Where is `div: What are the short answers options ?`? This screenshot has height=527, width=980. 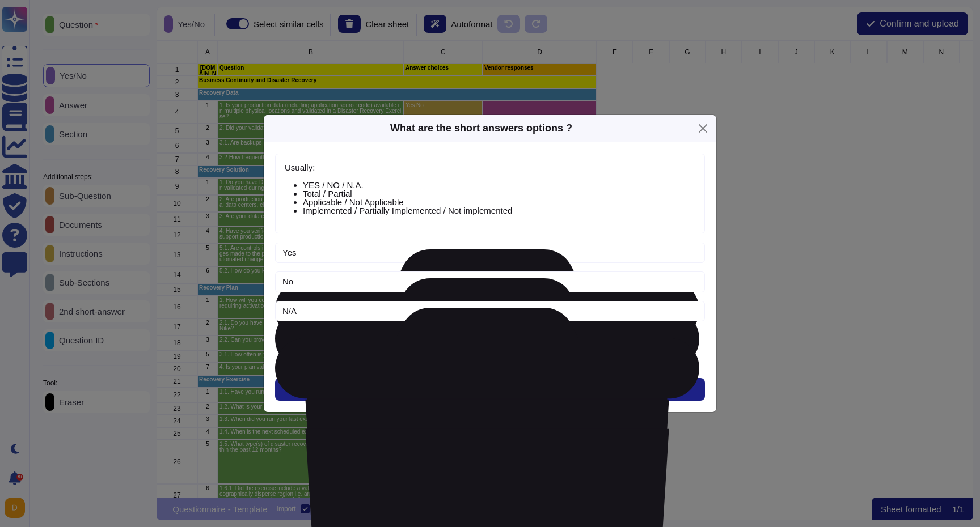
div: What are the short answers options ? is located at coordinates (481, 128).